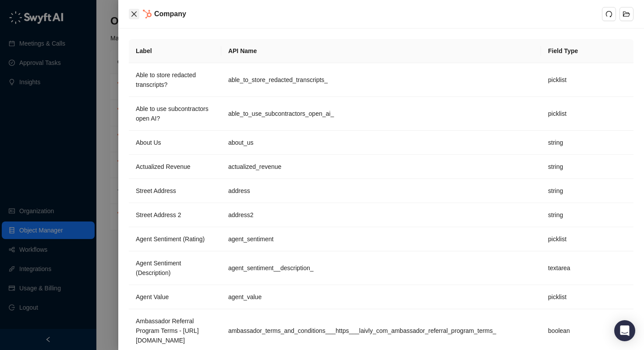  I want to click on span: Agent Sentiment (Rating), so click(170, 239).